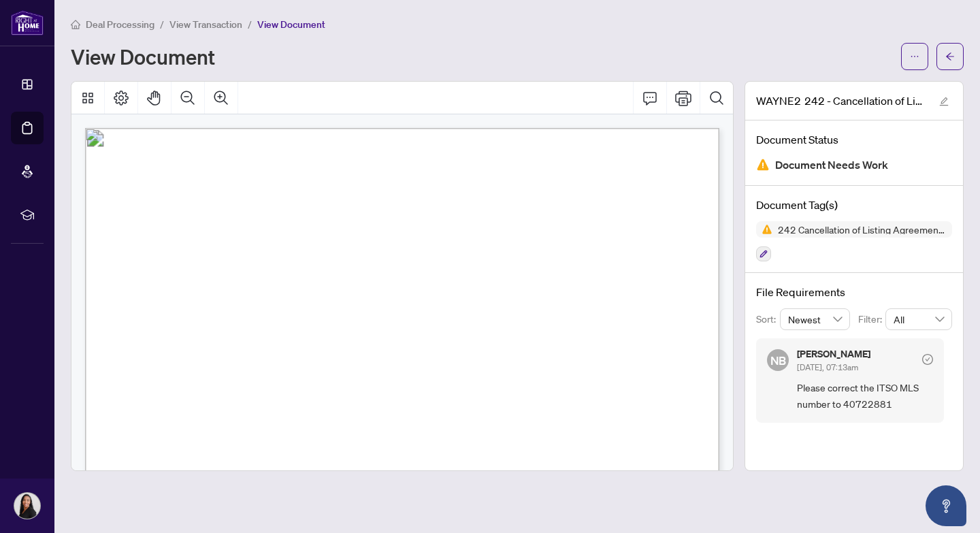 The image size is (980, 533). Describe the element at coordinates (862, 229) in the screenshot. I see `span: 242 Cancellation of Listing Agreement - Authority to Offer for Sale` at that location.